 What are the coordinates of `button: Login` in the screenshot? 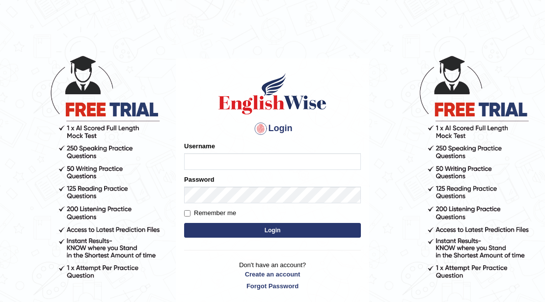 It's located at (272, 230).